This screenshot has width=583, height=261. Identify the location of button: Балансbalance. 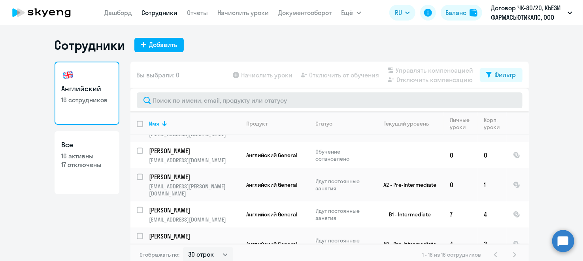
(462, 13).